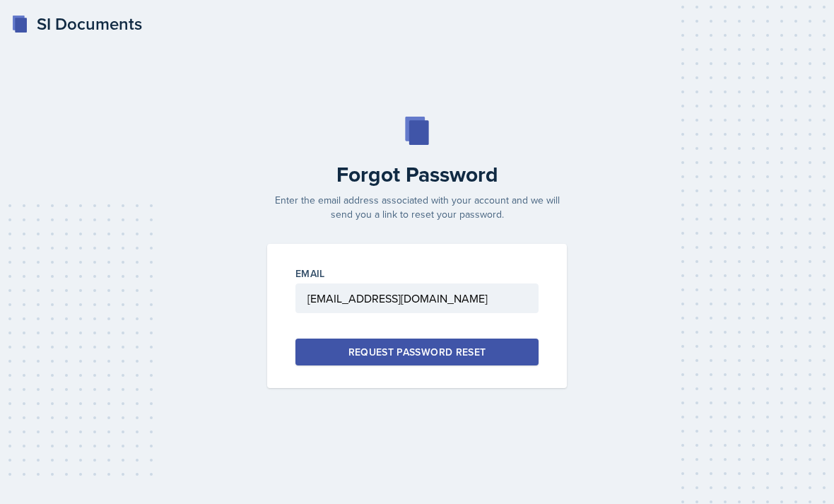  What do you see at coordinates (417, 352) in the screenshot?
I see `div: Request Password Reset` at bounding box center [417, 352].